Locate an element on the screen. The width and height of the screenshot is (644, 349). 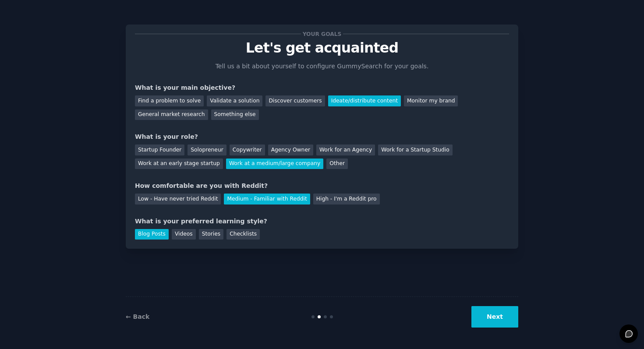
div: How comfortable are you with Reddit? is located at coordinates (322, 186).